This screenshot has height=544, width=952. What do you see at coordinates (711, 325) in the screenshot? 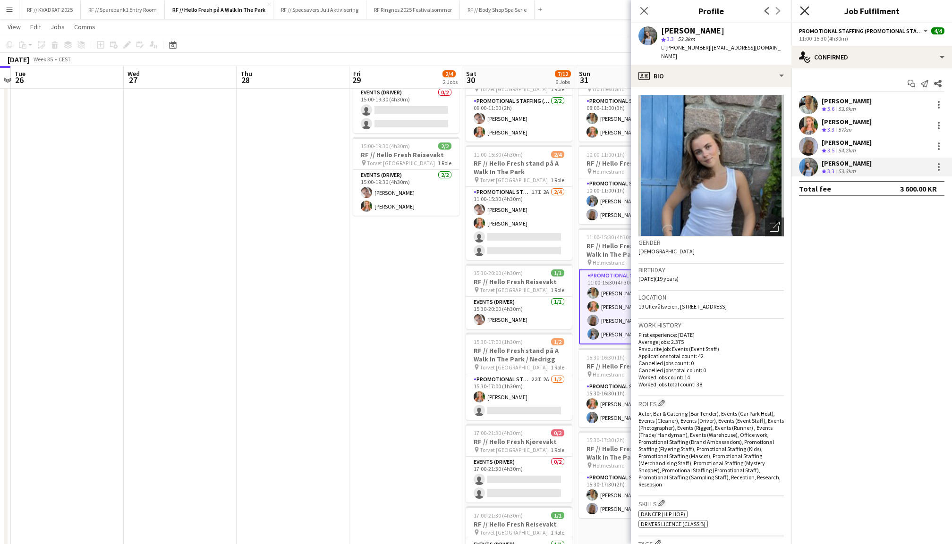
I see `h3: Work history` at bounding box center [711, 325].